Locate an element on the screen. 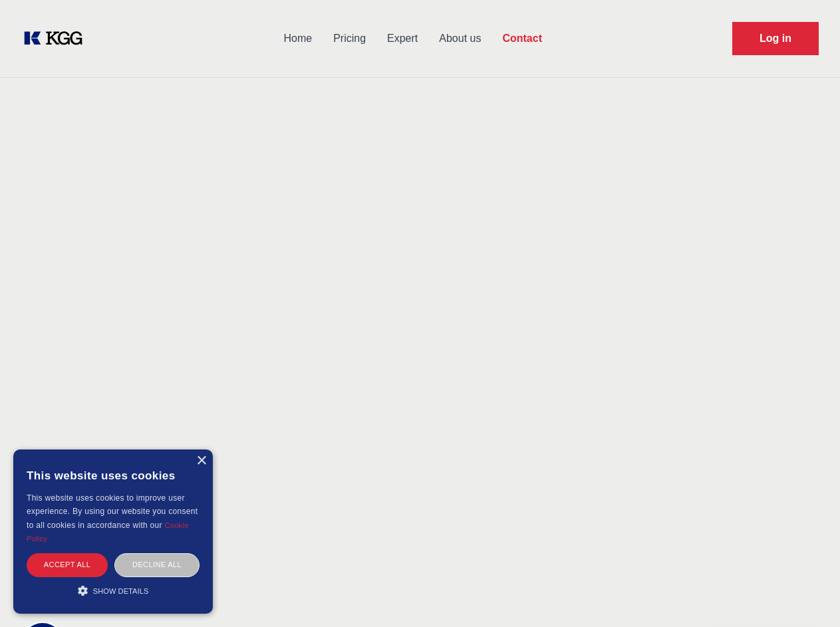 Image resolution: width=840 pixels, height=627 pixels. a: Cookie Policy is located at coordinates (108, 532).